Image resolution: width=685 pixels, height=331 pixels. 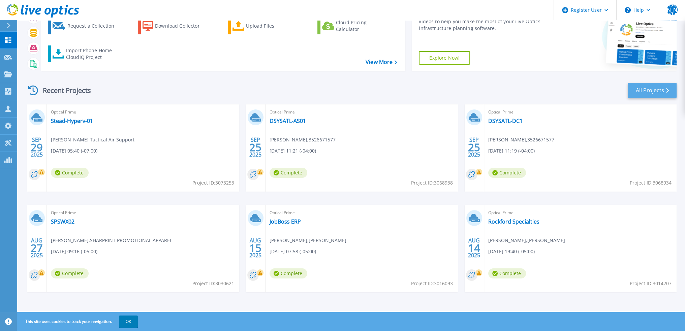 I want to click on div: Find tutorials, instructional guides and other support videos to help you make the most of your L..., so click(x=486, y=22).